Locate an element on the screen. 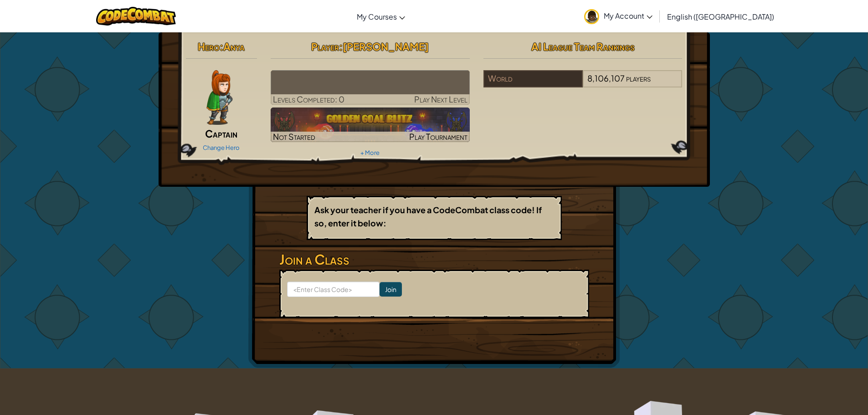 This screenshot has height=415, width=868. span: Play Tournament is located at coordinates (439, 136).